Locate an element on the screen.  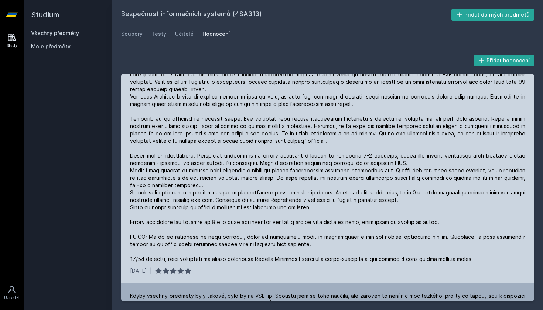
div: Učitelé is located at coordinates (184, 34).